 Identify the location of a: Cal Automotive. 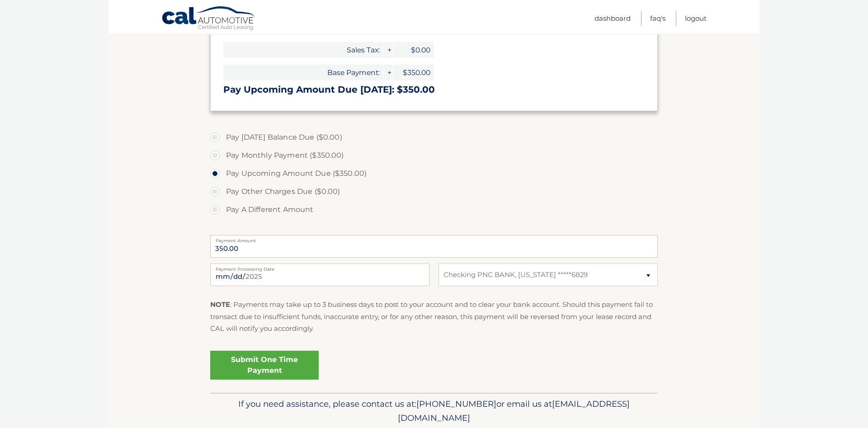
(209, 19).